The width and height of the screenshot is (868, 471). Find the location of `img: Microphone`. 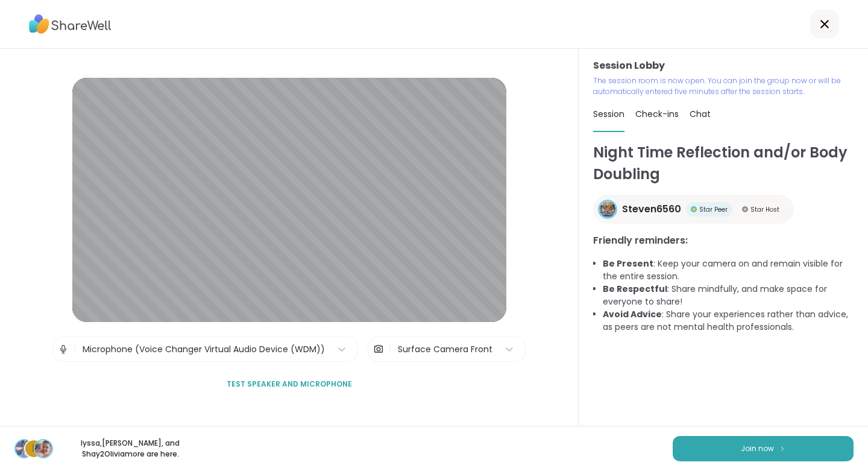

img: Microphone is located at coordinates (63, 349).